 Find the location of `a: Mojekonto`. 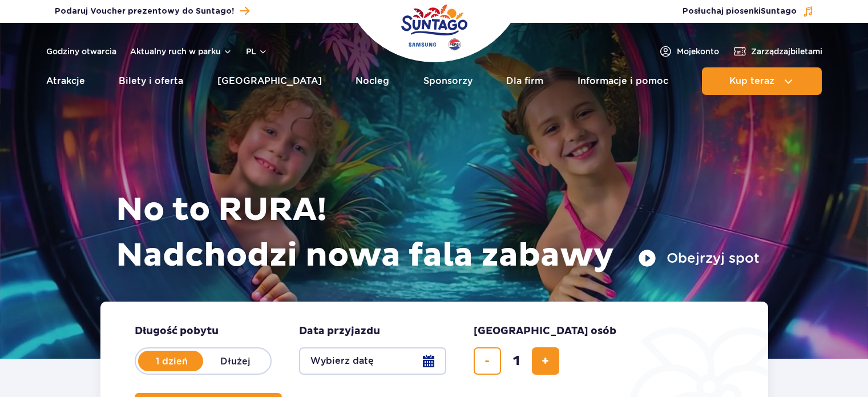

a: Mojekonto is located at coordinates (688, 51).